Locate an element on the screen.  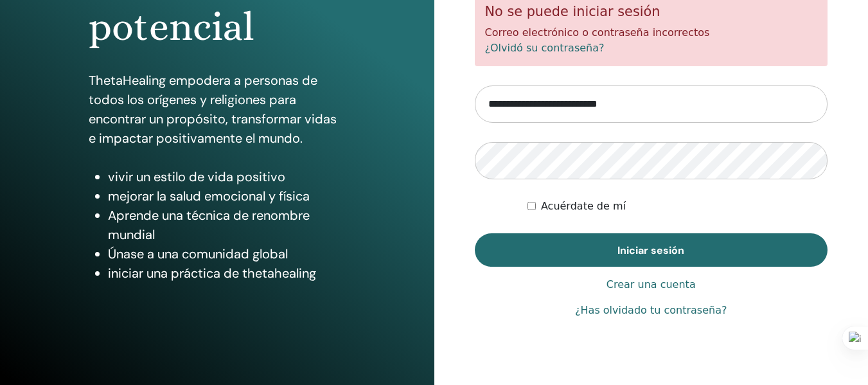
font: ¿Olvidó su contraseña? is located at coordinates (545, 47).